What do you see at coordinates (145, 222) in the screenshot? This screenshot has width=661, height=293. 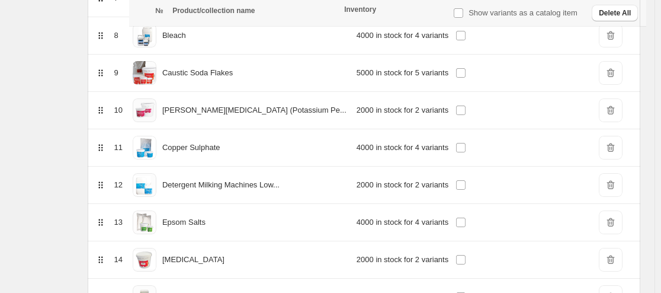 I see `img: 3_eaabf58b-adfa-4d8c-8332-53b062b8bf11.png` at bounding box center [145, 222].